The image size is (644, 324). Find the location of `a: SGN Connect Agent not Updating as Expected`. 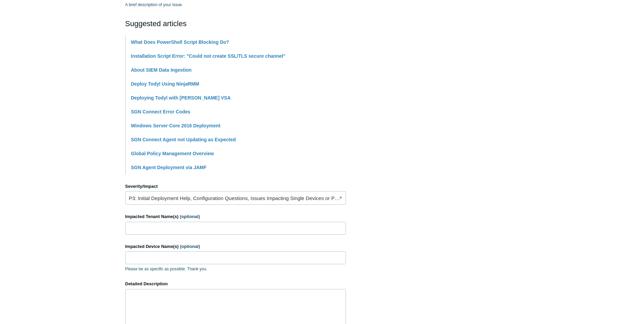

a: SGN Connect Agent not Updating as Expected is located at coordinates (183, 139).